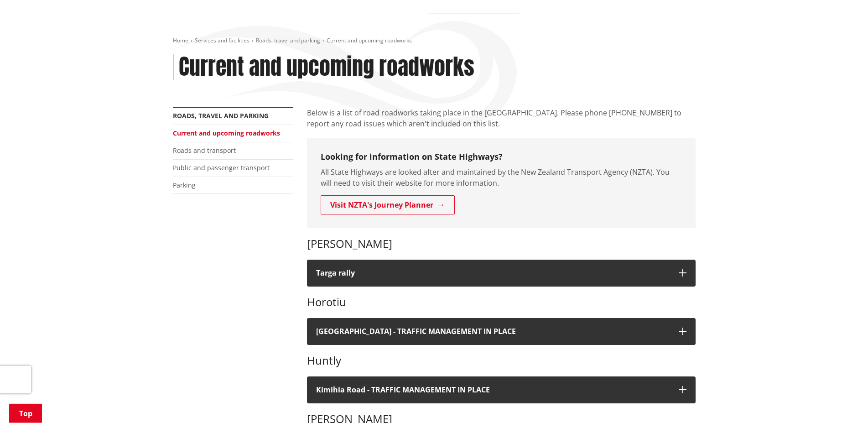 The width and height of the screenshot is (868, 423). What do you see at coordinates (501, 302) in the screenshot?
I see `h3: Horotiu` at bounding box center [501, 302].